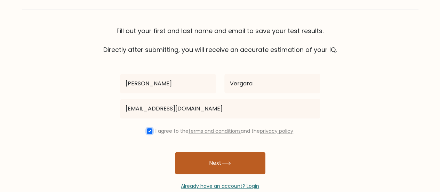 The height and width of the screenshot is (192, 440). What do you see at coordinates (220, 109) in the screenshot?
I see `input: Email` at bounding box center [220, 109].